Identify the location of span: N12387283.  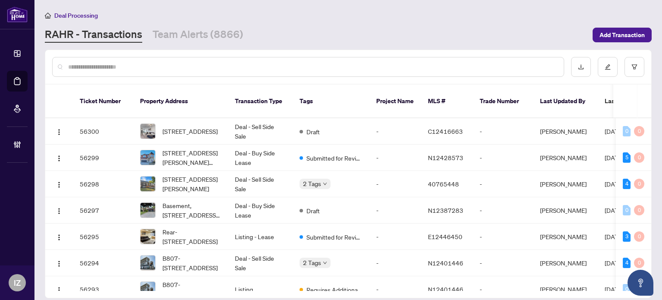
(446, 210).